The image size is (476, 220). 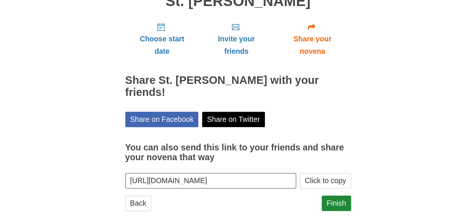 I want to click on a: Back, so click(x=138, y=203).